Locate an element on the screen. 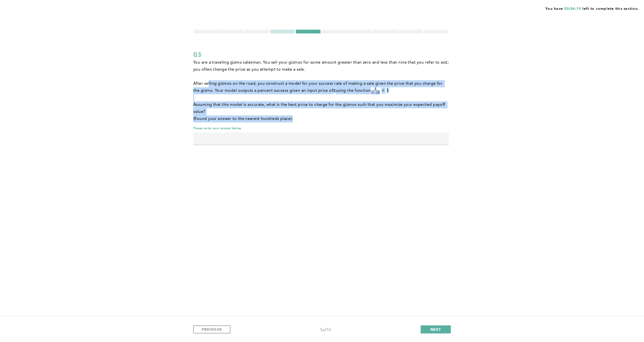 This screenshot has height=342, width=644. span: You have left to complete this section. is located at coordinates (592, 8).